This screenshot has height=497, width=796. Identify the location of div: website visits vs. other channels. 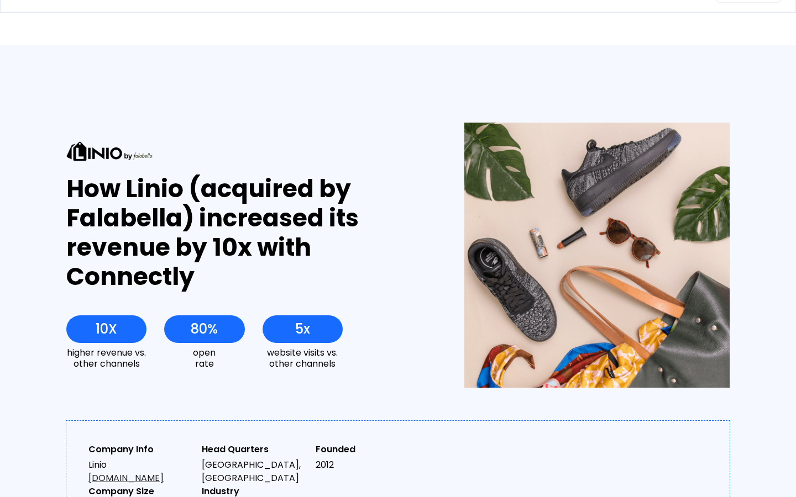
(302, 358).